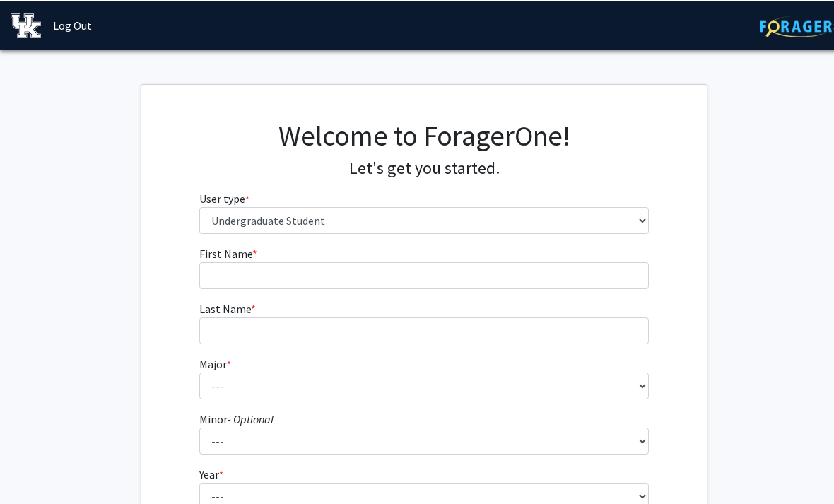 The image size is (834, 504). Describe the element at coordinates (211, 473) in the screenshot. I see `label: Year` at that location.